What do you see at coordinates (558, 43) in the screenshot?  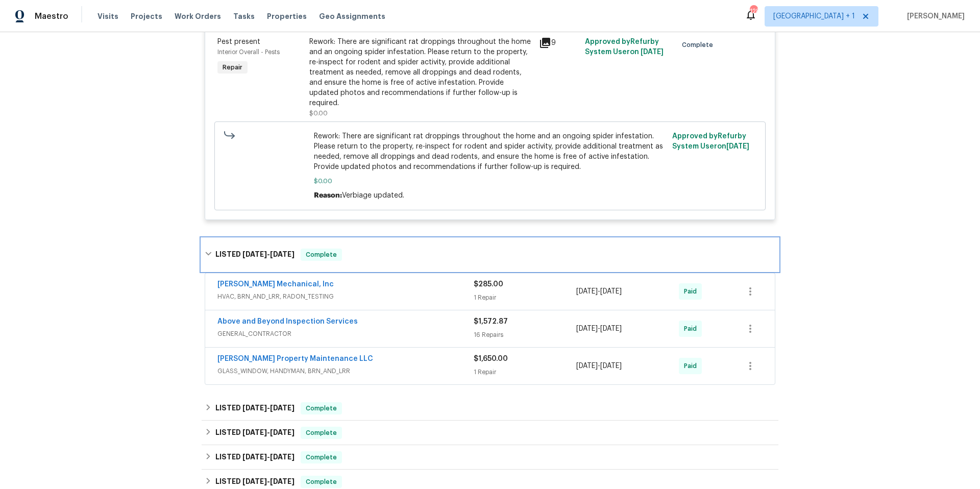 I see `div: 9` at bounding box center [558, 43].